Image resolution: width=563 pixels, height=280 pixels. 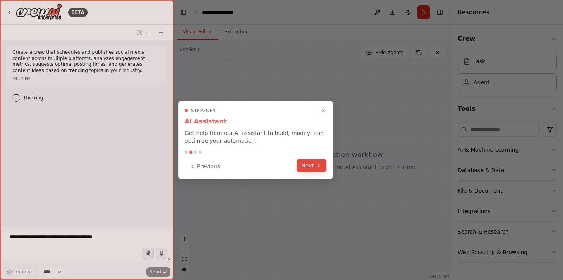 What do you see at coordinates (183, 12) in the screenshot?
I see `button: Hide left sidebar` at bounding box center [183, 12].